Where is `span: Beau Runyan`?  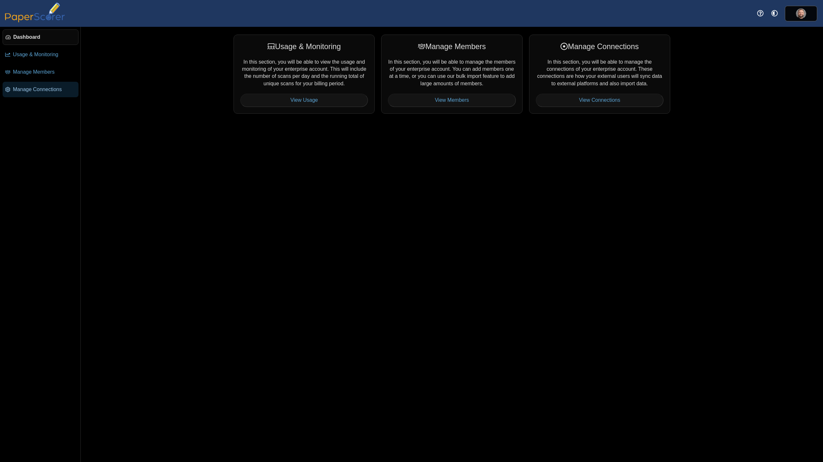
span: Beau Runyan is located at coordinates (801, 14).